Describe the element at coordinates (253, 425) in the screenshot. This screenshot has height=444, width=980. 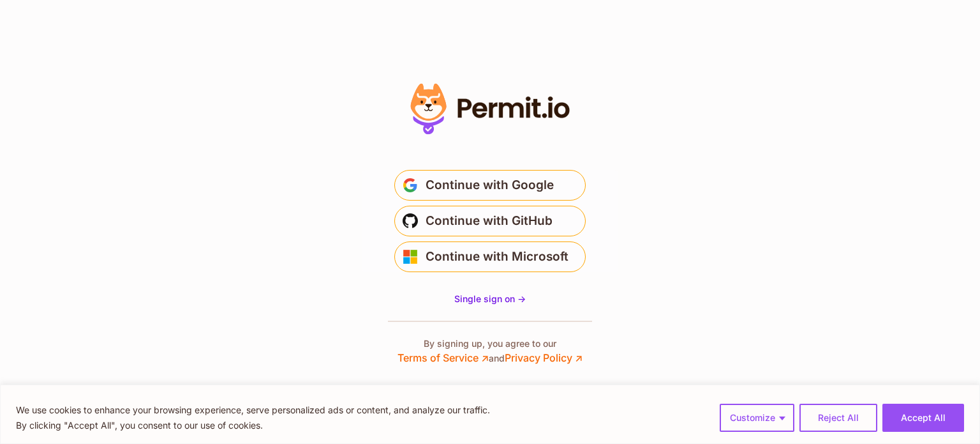
I see `p: By clicking "Accept All", you consent to our use of cookies.` at that location.